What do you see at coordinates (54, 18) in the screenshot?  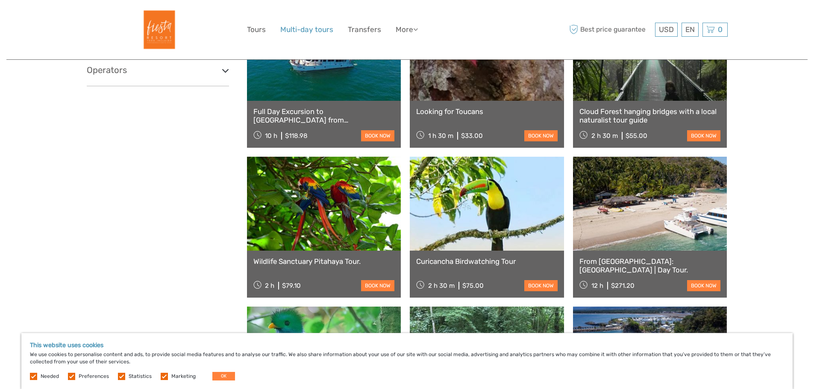 I see `p: We're away right now. Please check back later!` at bounding box center [54, 18].